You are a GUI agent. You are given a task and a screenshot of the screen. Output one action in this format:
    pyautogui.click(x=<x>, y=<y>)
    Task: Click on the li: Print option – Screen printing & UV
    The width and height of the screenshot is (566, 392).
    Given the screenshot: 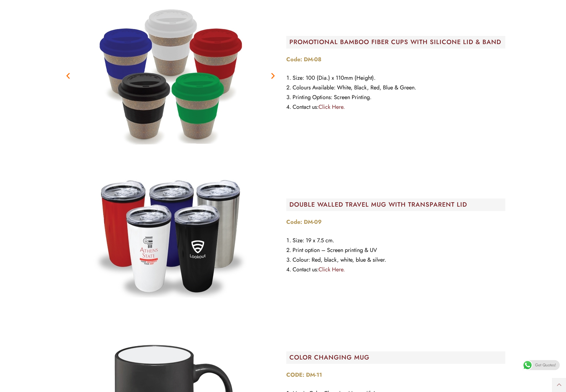 What is the action you would take?
    pyautogui.click(x=396, y=250)
    